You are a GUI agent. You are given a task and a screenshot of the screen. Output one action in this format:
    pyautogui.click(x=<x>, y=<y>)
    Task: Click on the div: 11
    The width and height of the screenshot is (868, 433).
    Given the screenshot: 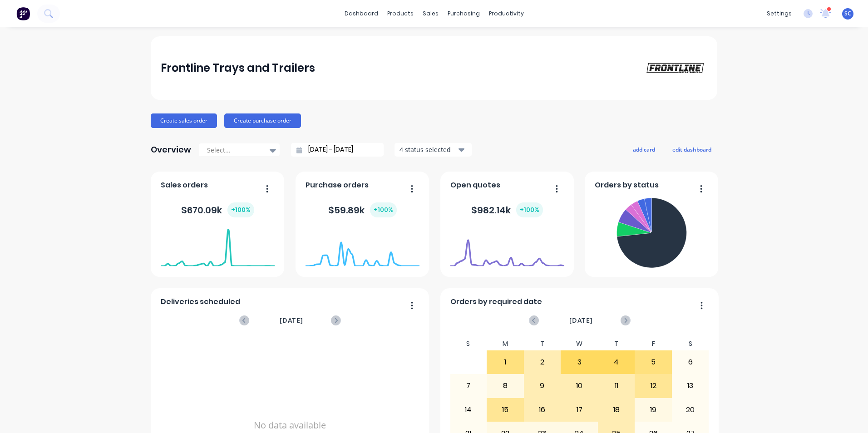 What is the action you would take?
    pyautogui.click(x=617, y=386)
    